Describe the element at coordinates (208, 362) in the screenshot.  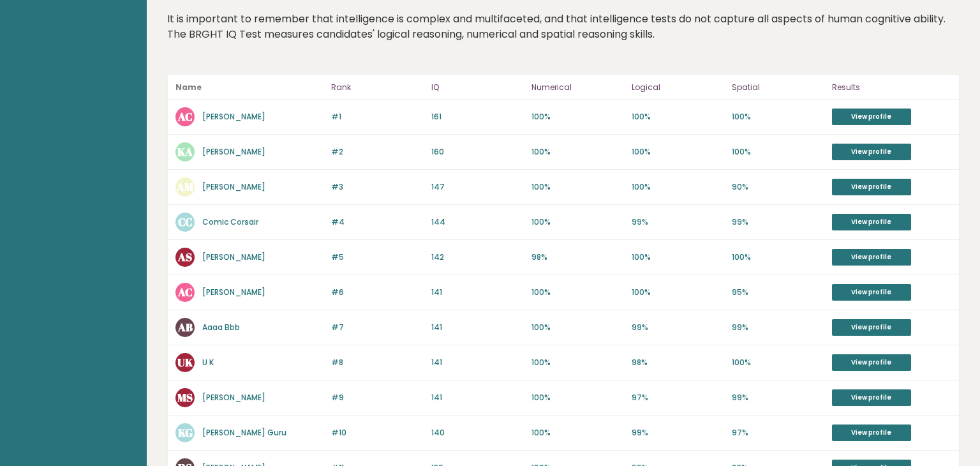
I see `a: U K` at that location.